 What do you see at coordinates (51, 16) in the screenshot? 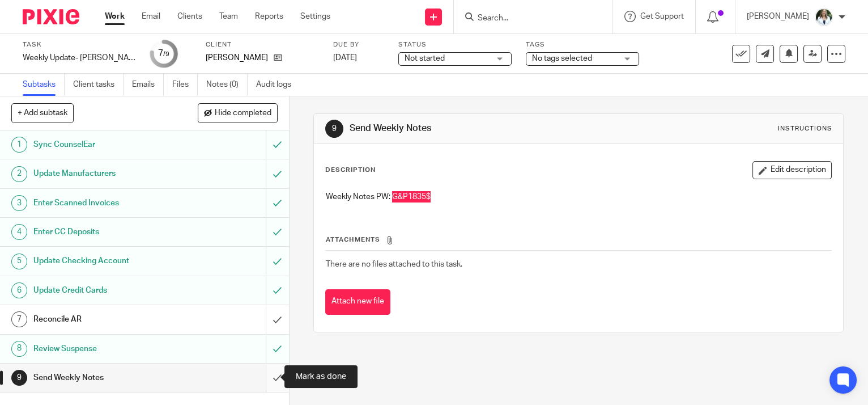
I see `img: Pixie` at bounding box center [51, 16].